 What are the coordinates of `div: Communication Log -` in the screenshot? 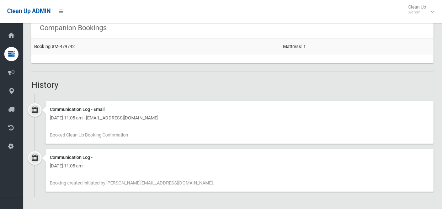 It's located at (239, 158).